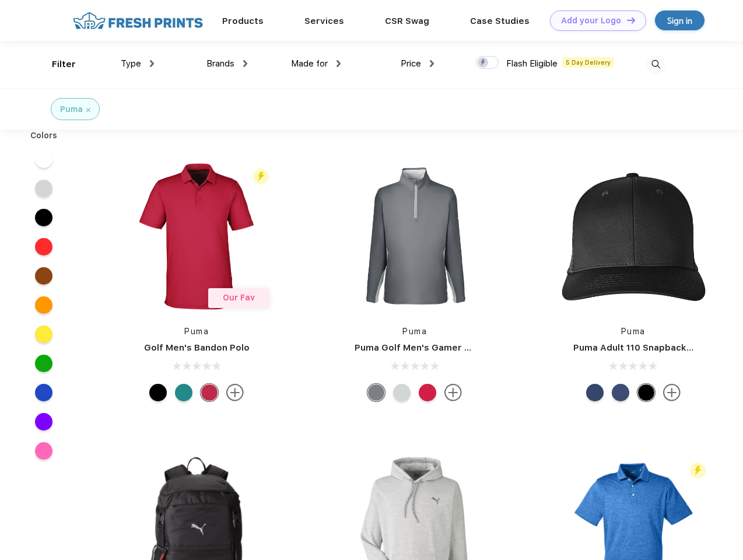 The width and height of the screenshot is (743, 560). I want to click on img: DT, so click(631, 20).